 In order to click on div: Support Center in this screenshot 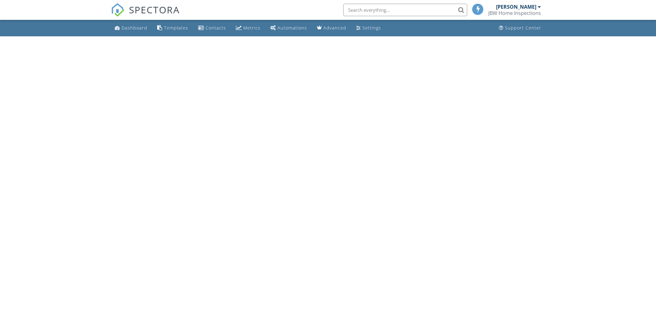, I will do `click(523, 28)`.